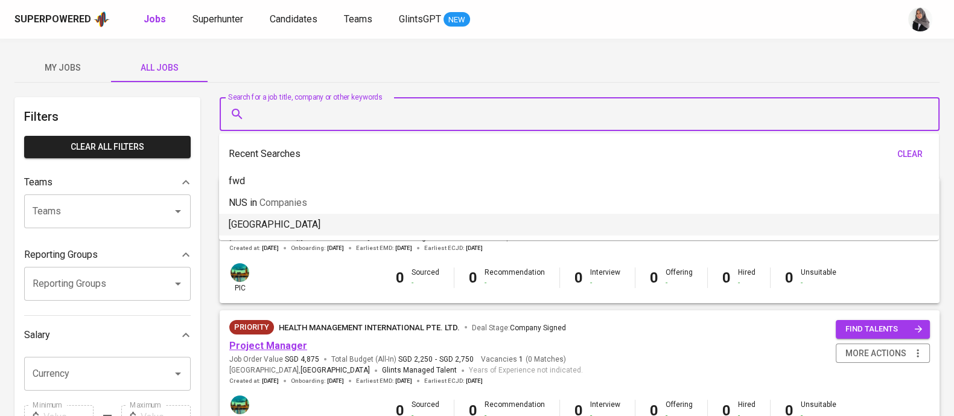 The height and width of the screenshot is (416, 954). What do you see at coordinates (154, 19) in the screenshot?
I see `b: Jobs` at bounding box center [154, 19].